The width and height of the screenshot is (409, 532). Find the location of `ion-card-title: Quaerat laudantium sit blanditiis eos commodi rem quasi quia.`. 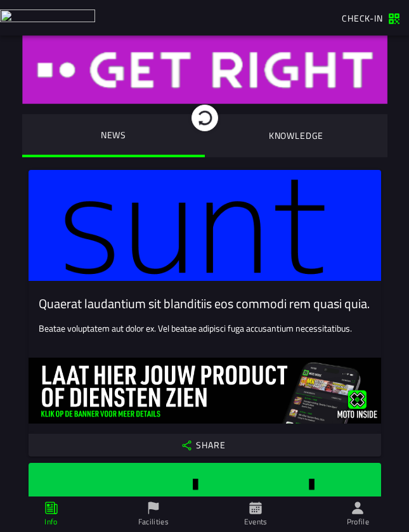

ion-card-title: Quaerat laudantium sit blanditiis eos commodi rem quasi quia. is located at coordinates (205, 303).